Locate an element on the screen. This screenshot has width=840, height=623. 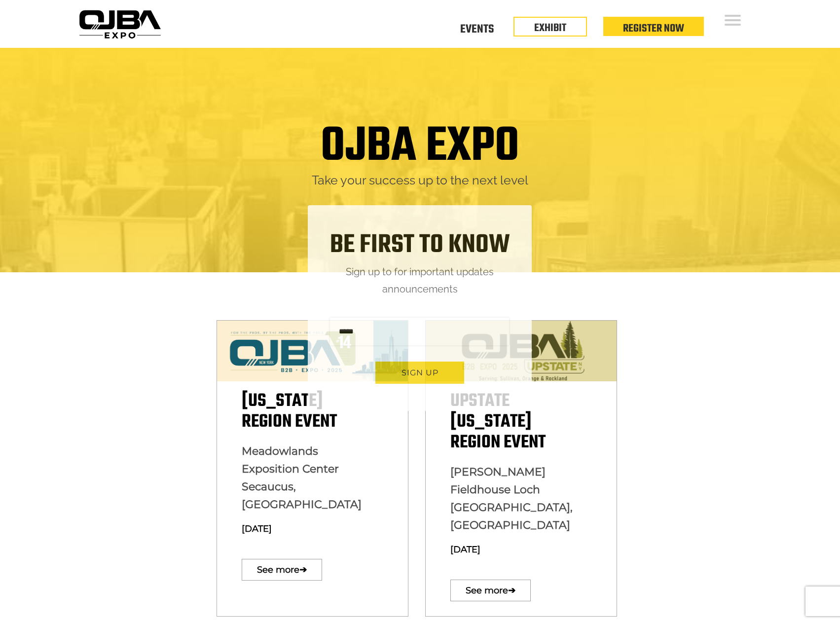
h1: OJBA EXPO is located at coordinates (420, 147).